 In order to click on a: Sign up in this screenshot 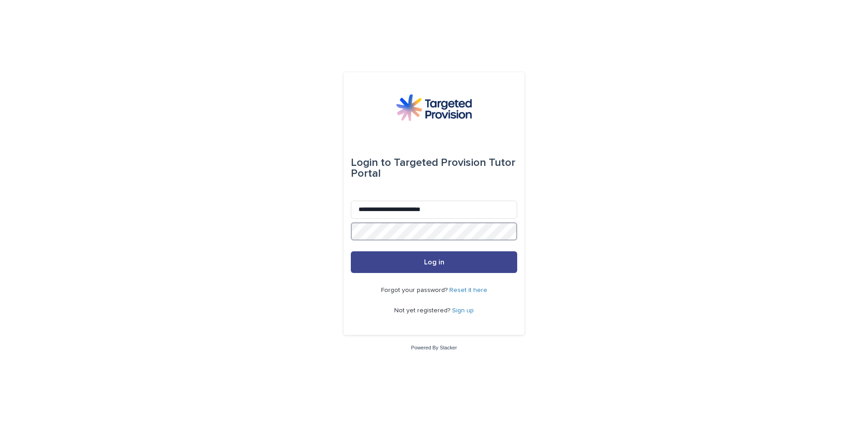, I will do `click(463, 311)`.